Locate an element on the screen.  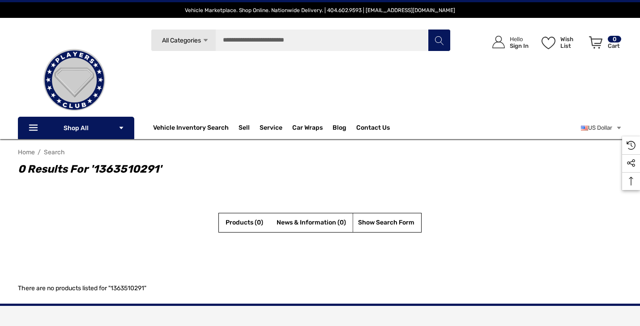
a: Wish List Wish List is located at coordinates (561, 42).